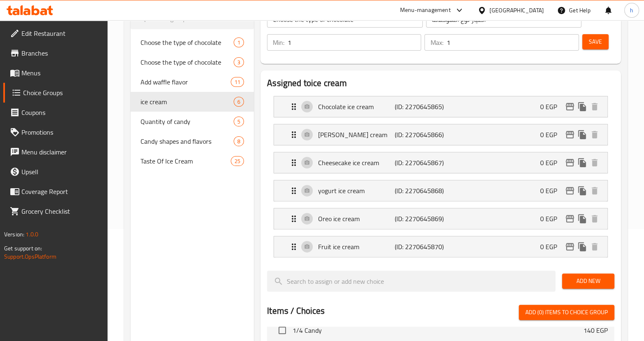 Image resolution: width=644 pixels, height=341 pixels. What do you see at coordinates (55, 53) in the screenshot?
I see `a: Branches` at bounding box center [55, 53].